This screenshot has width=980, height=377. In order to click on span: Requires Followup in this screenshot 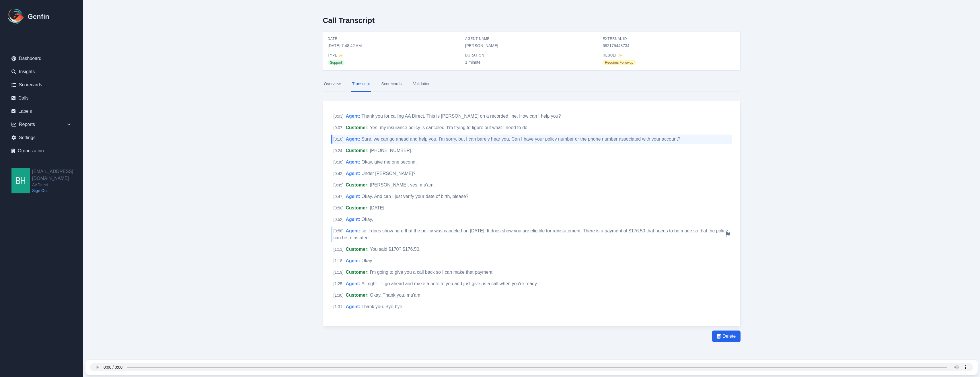, I will do `click(619, 63)`.